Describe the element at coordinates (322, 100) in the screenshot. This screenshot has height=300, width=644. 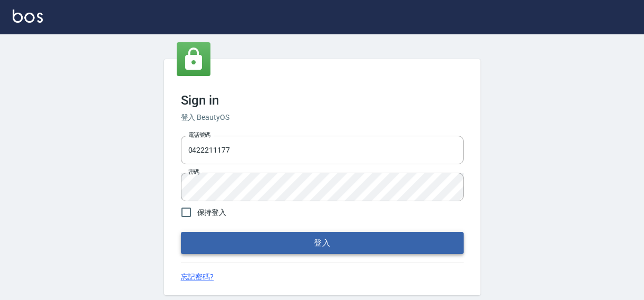
I see `h3: Sign in` at that location.